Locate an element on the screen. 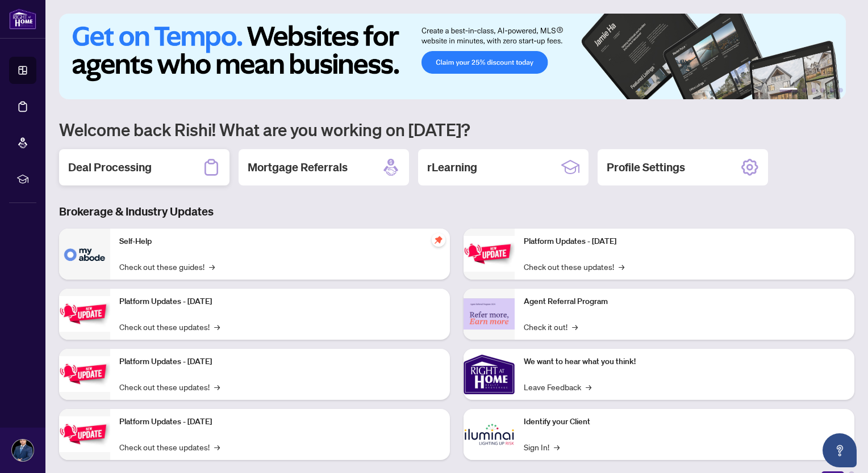 This screenshot has width=868, height=473. a: Sign In!→ is located at coordinates (541, 447).